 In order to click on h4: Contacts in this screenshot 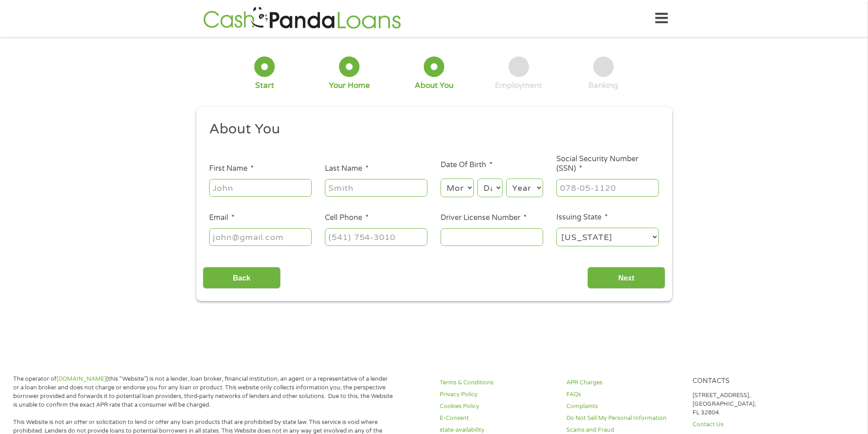, I will do `click(750, 381)`.